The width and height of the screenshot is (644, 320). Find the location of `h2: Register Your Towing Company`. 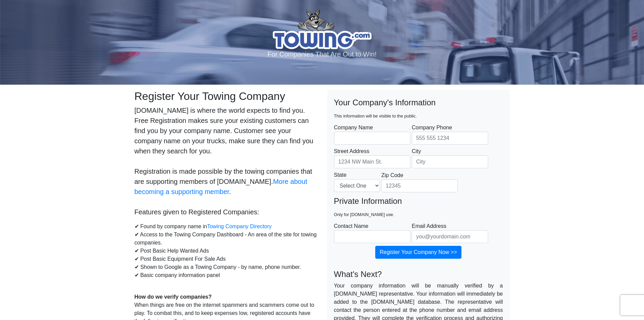

h2: Register Your Towing Company is located at coordinates (226, 96).